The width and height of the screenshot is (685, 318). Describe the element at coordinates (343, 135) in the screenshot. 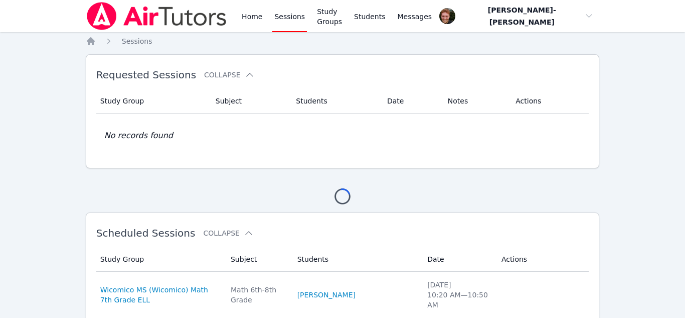

I see `td: No records found` at that location.